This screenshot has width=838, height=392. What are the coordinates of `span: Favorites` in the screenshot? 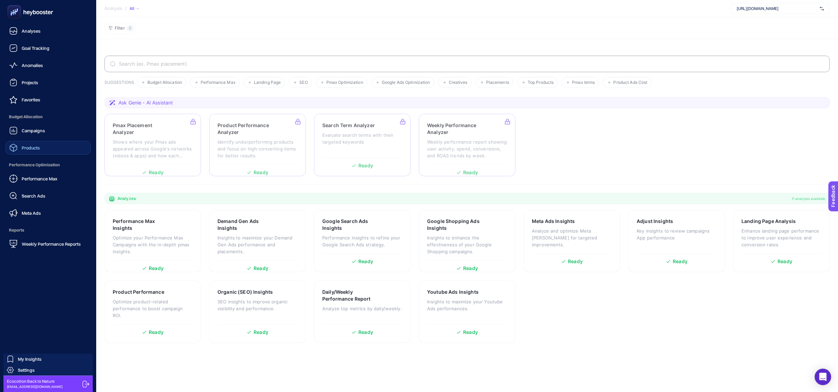 It's located at (31, 100).